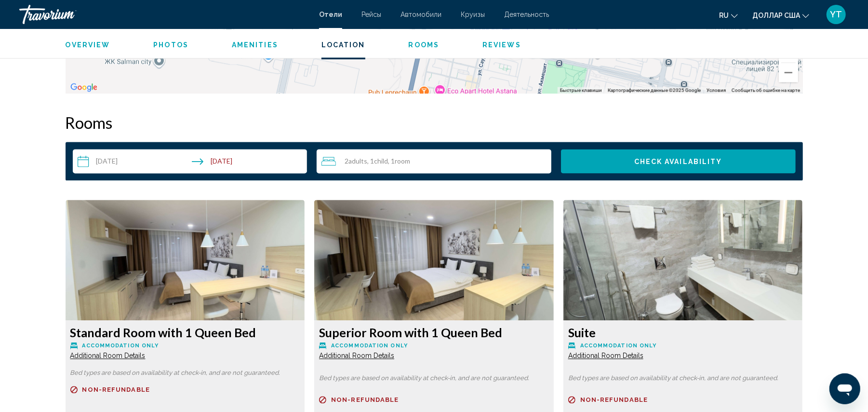 Image resolution: width=868 pixels, height=412 pixels. I want to click on h2: Rooms, so click(434, 123).